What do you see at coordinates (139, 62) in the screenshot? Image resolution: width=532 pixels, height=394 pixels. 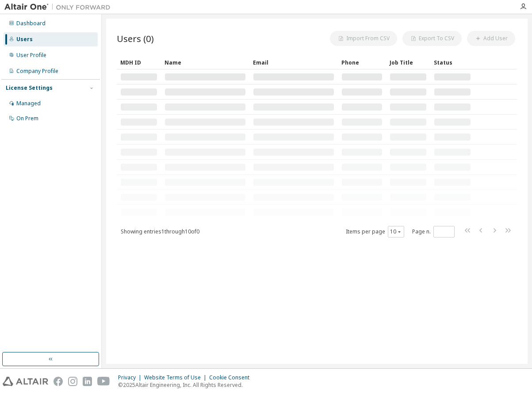 I see `div: MDH ID` at bounding box center [139, 62].